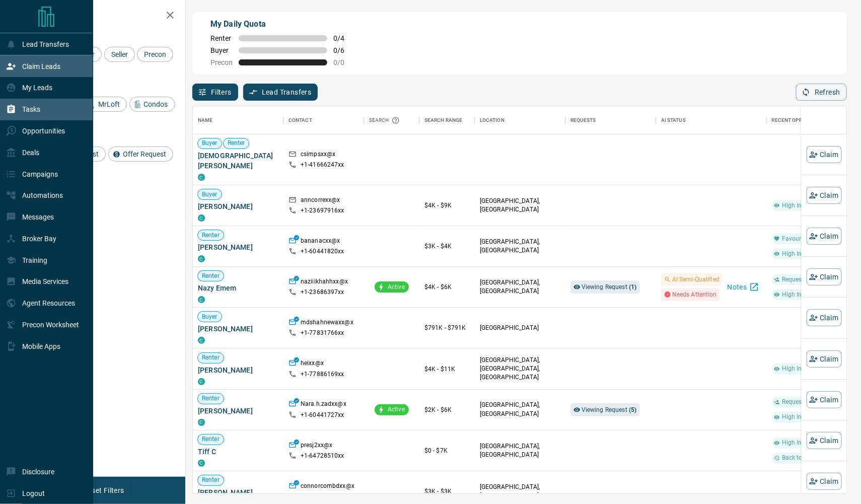 The image size is (861, 504). Describe the element at coordinates (712, 120) in the screenshot. I see `div: AI Status` at that location.